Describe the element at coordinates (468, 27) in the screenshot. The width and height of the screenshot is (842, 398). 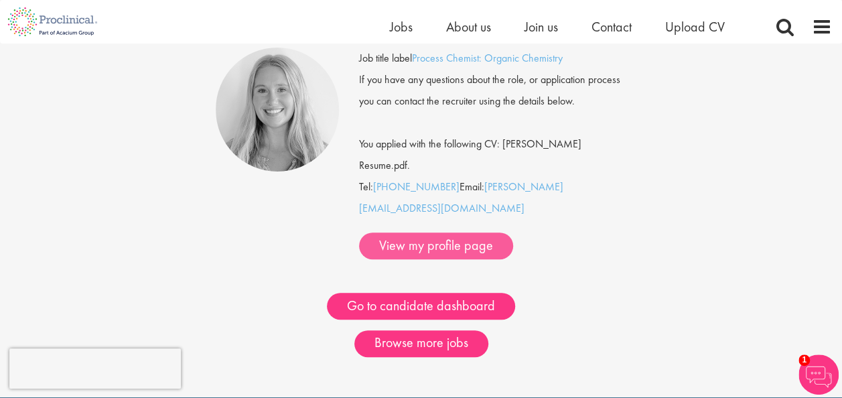
I see `span: About us` at that location.